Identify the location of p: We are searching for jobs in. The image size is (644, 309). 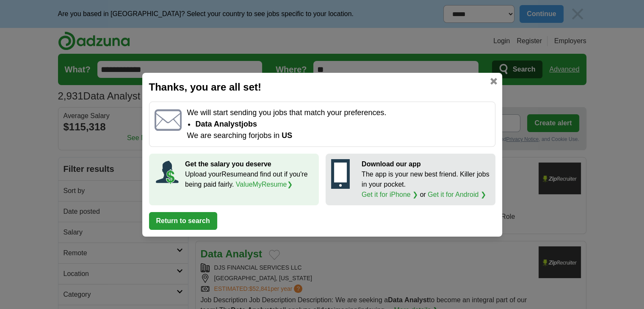
(338, 135).